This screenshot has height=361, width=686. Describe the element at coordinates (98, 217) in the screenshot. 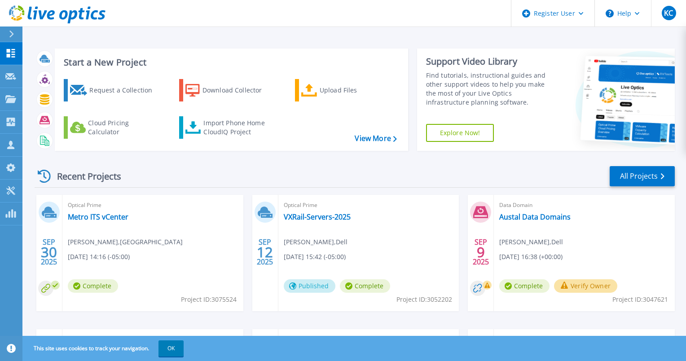

I see `a: Metro ITS vCenter` at that location.